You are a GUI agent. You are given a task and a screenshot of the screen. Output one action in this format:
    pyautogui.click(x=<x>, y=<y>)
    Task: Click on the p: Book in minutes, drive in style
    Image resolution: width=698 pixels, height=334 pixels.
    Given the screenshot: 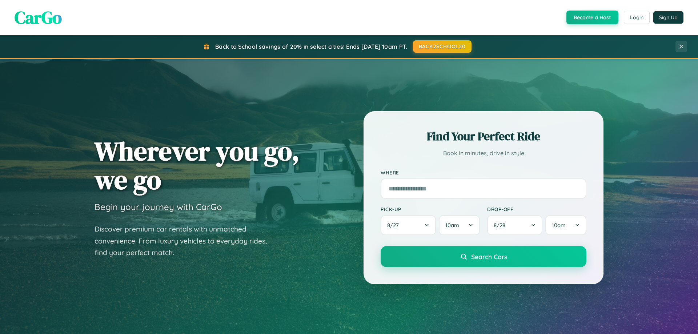 What is the action you would take?
    pyautogui.click(x=483, y=153)
    